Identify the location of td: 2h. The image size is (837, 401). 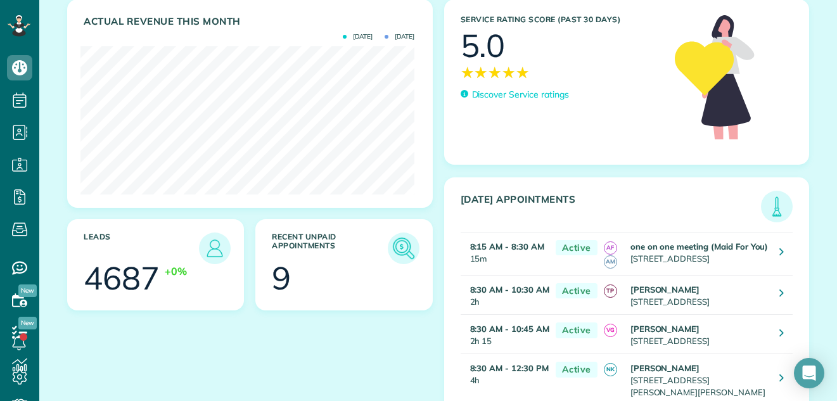
(505, 295).